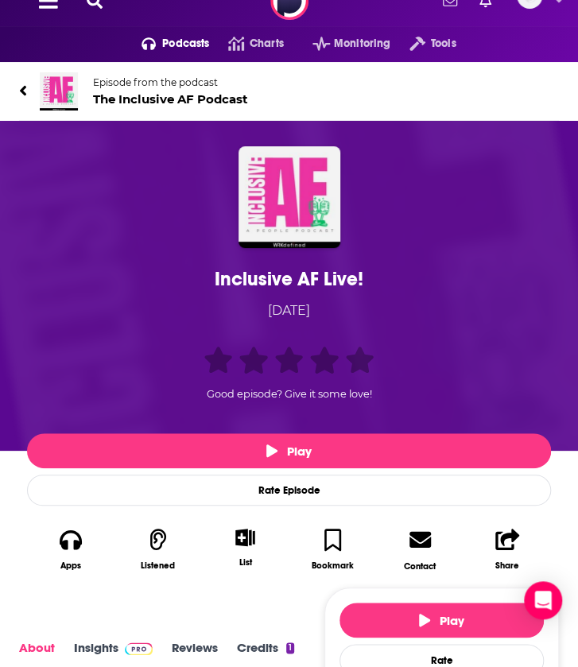  What do you see at coordinates (138, 648) in the screenshot?
I see `img: Podchaser Pro` at bounding box center [138, 648].